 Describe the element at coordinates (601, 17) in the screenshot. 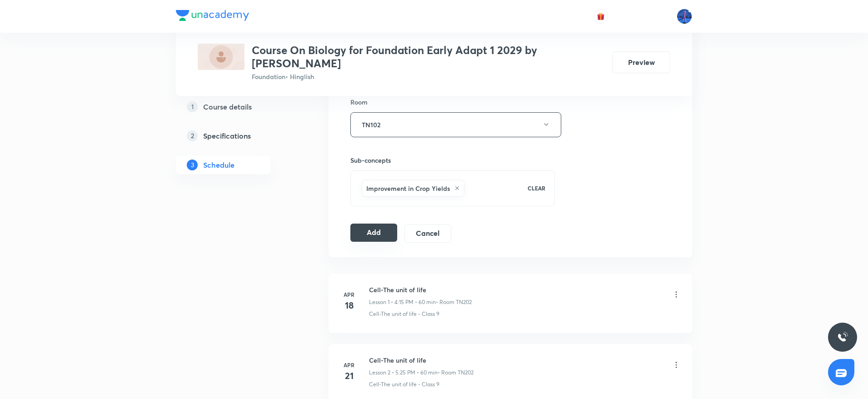

I see `button: avatar` at that location.